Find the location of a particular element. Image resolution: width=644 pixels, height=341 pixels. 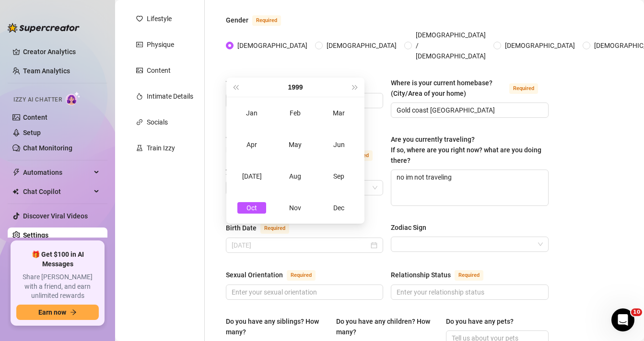

span: Automations is located at coordinates (57, 173).